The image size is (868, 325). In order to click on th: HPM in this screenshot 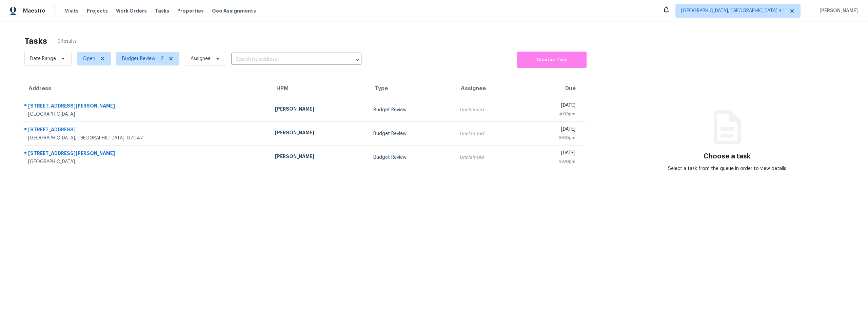, I will do `click(318, 89)`.